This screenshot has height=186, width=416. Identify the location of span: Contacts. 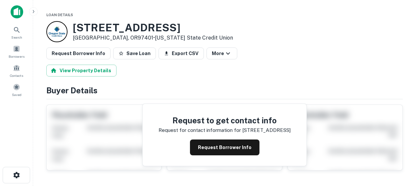
(17, 76).